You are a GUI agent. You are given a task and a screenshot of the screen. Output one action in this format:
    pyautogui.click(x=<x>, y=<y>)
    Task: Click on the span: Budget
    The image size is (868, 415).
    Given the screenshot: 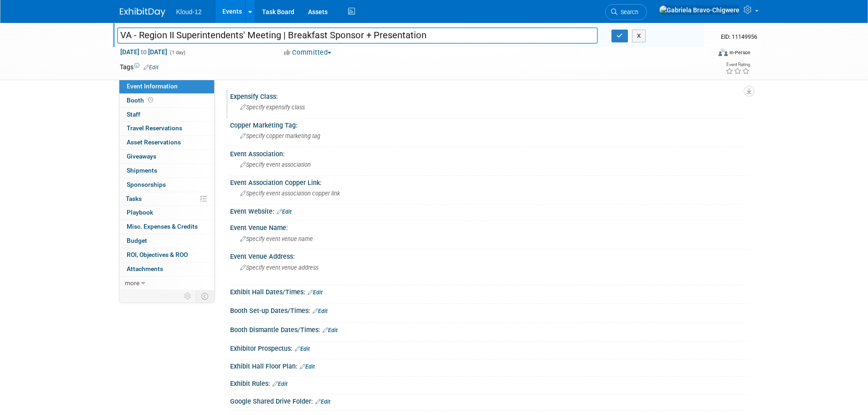 What is the action you would take?
    pyautogui.click(x=137, y=240)
    